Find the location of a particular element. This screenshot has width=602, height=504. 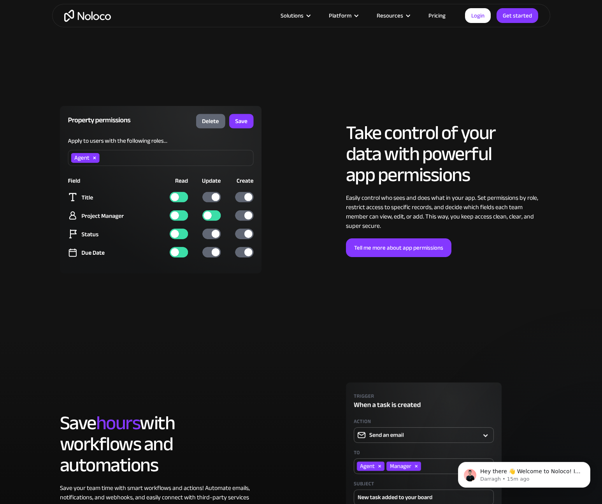

a: Pricing is located at coordinates (437, 16).